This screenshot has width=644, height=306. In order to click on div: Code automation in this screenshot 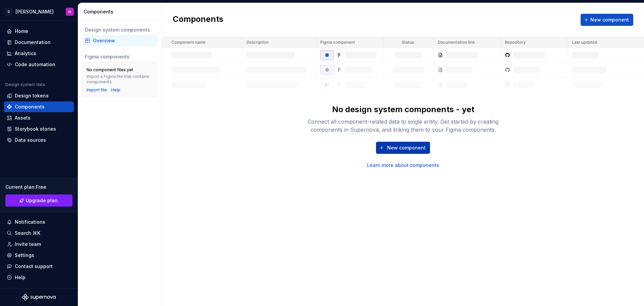, I will do `click(35, 65)`.